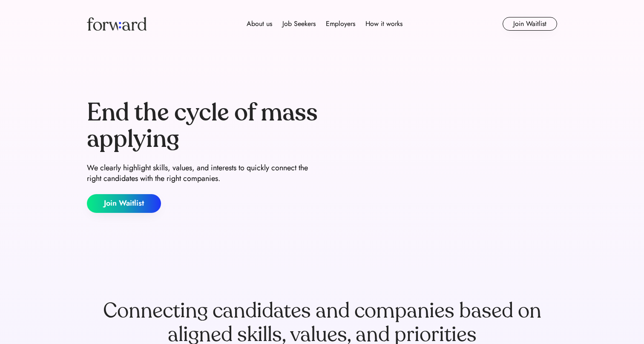  Describe the element at coordinates (203, 173) in the screenshot. I see `div: We clearly highlight skills, values, and interests to quickly connect the right candidates with t...` at that location.